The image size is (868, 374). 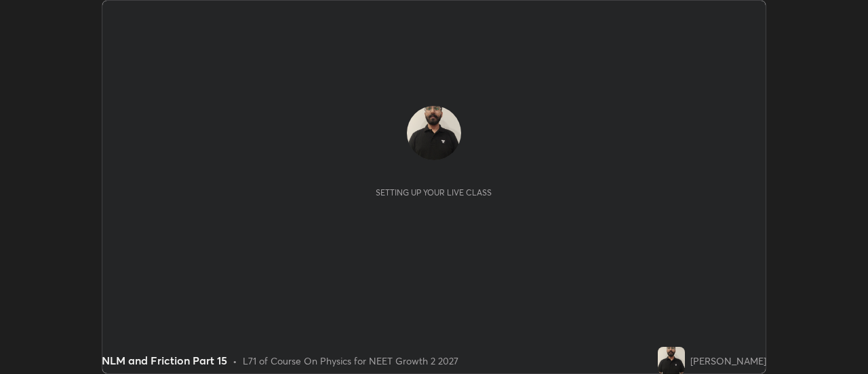 What do you see at coordinates (164, 361) in the screenshot?
I see `div: NLM and Friction Part 15` at bounding box center [164, 361].